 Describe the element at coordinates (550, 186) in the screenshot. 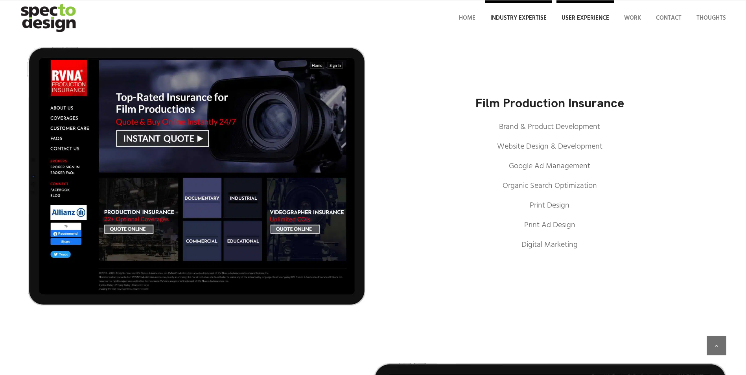

I see `p: Organic Search Optimization` at that location.